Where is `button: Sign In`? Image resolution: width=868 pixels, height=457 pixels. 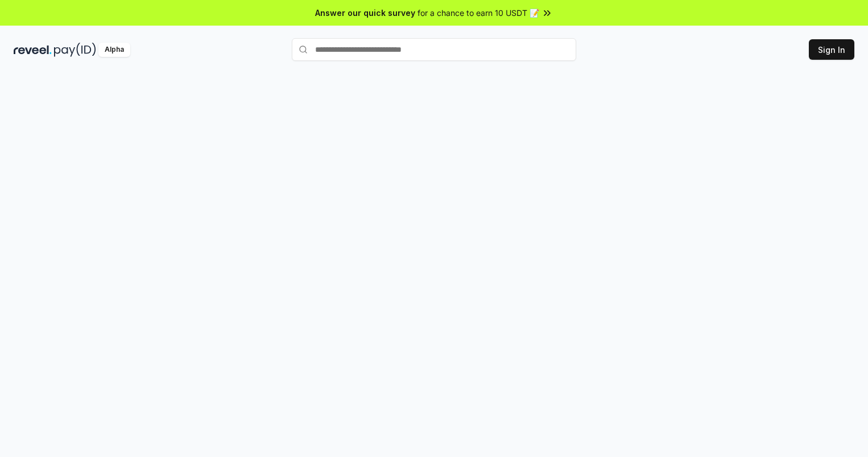
button: Sign In is located at coordinates (831, 49).